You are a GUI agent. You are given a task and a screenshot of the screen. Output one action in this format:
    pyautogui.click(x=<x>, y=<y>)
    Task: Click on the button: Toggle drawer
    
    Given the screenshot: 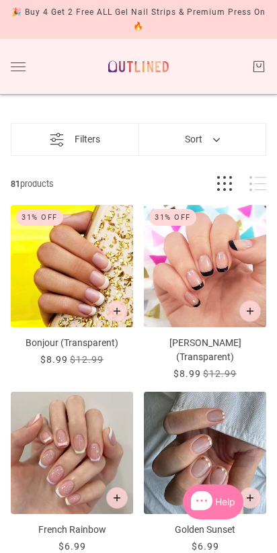 What is the action you would take?
    pyautogui.click(x=18, y=66)
    